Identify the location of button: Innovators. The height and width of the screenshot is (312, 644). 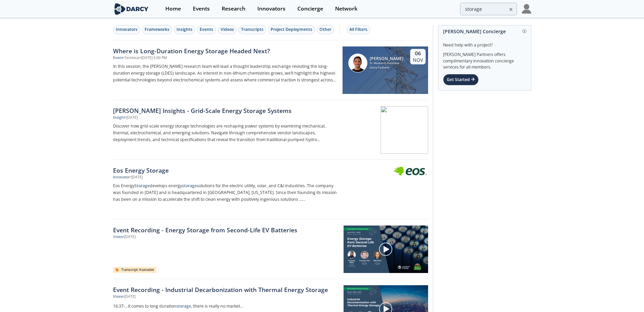
(127, 29).